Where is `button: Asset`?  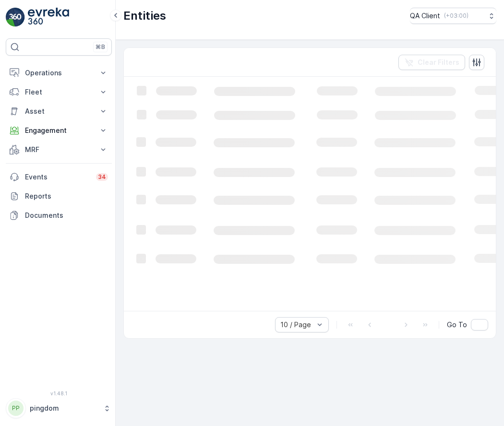 button: Asset is located at coordinates (58, 112).